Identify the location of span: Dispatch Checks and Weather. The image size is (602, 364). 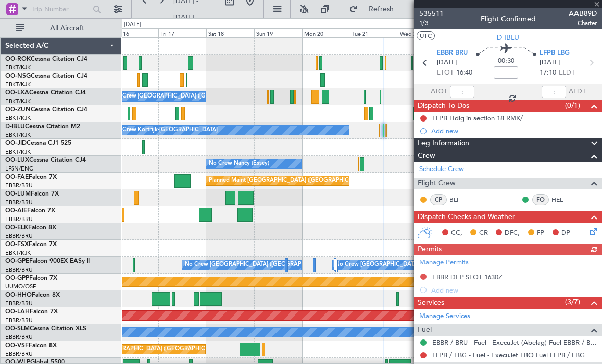
(466, 217).